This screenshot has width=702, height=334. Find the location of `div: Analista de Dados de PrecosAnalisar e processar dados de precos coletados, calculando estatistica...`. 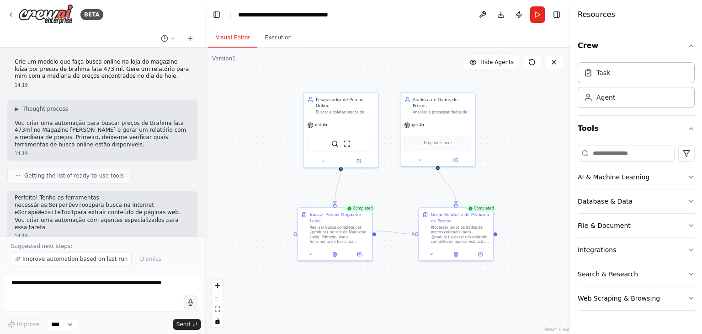

div: Analista de Dados de PrecosAnalisar e processar dados de precos coletados, calculando estatistica... is located at coordinates (438, 129).